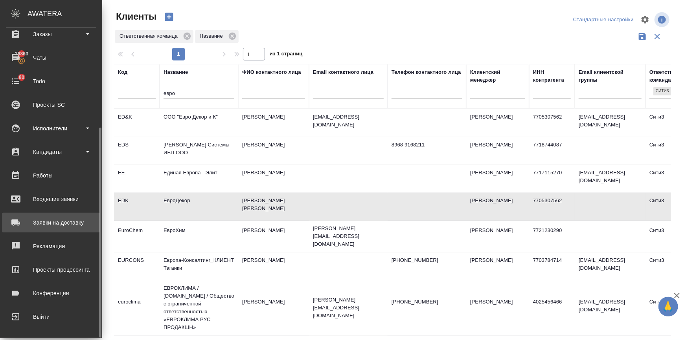  What do you see at coordinates (137, 123) in the screenshot?
I see `td: ED&K` at bounding box center [137, 123].